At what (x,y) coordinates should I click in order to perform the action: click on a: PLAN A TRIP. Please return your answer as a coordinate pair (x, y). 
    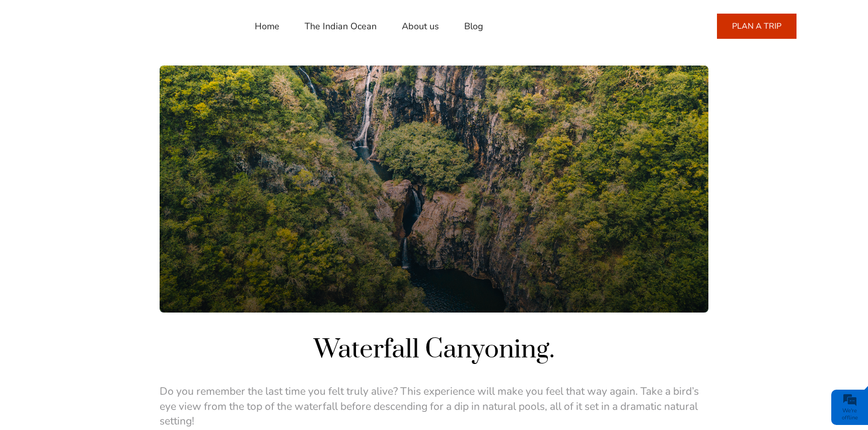
    Looking at the image, I should click on (757, 27).